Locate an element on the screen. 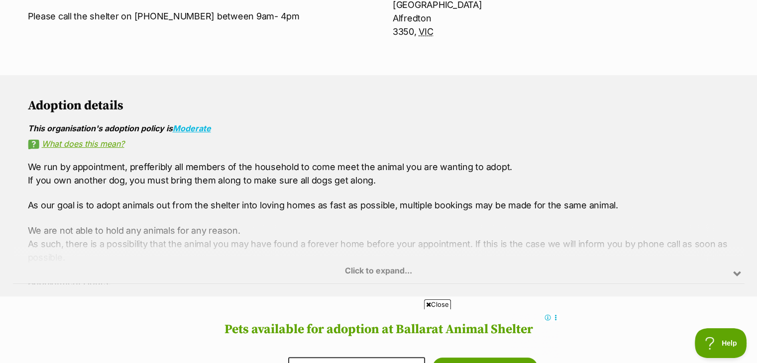  h2: Adoption details is located at coordinates (379, 106).